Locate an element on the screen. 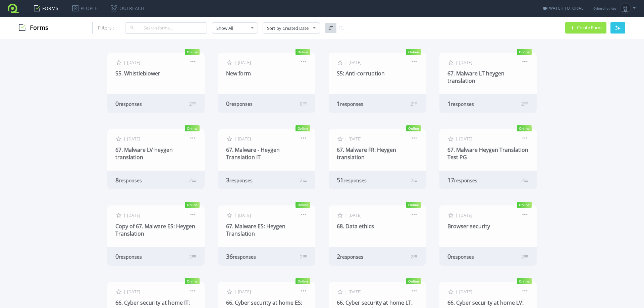  div: 17 is located at coordinates (472, 180).